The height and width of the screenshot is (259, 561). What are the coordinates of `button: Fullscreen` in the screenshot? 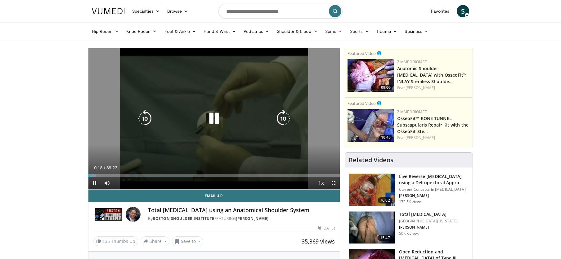 It's located at (334, 183).